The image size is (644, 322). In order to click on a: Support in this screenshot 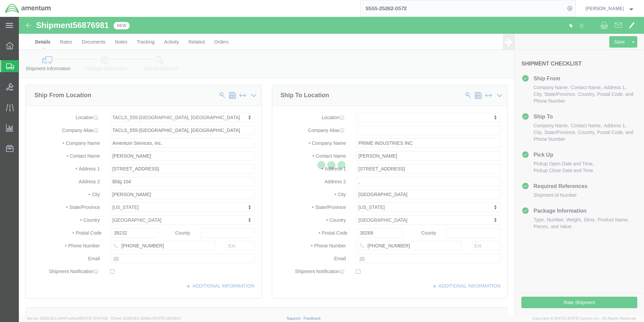, I will do `click(295, 318)`.